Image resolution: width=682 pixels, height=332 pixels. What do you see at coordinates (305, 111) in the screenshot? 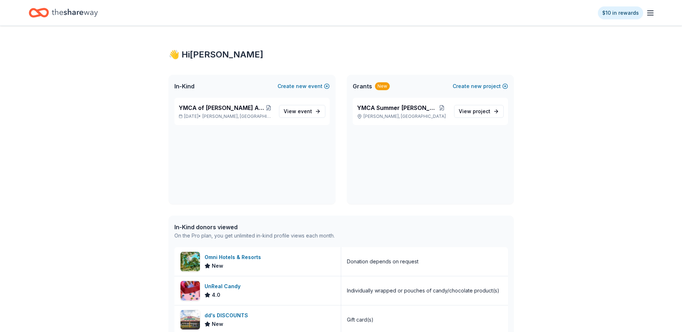
I see `span: event` at bounding box center [305, 111].